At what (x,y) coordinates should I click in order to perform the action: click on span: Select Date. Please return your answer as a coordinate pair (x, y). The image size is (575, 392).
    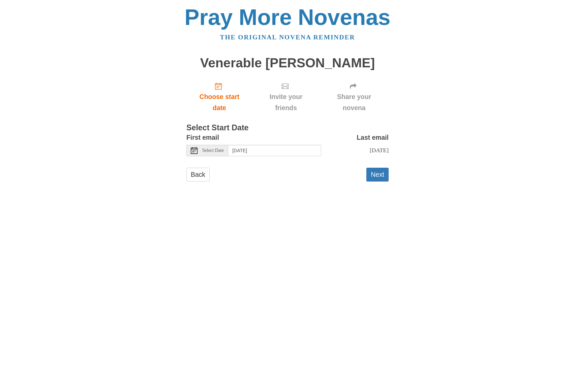
    Looking at the image, I should click on (213, 151).